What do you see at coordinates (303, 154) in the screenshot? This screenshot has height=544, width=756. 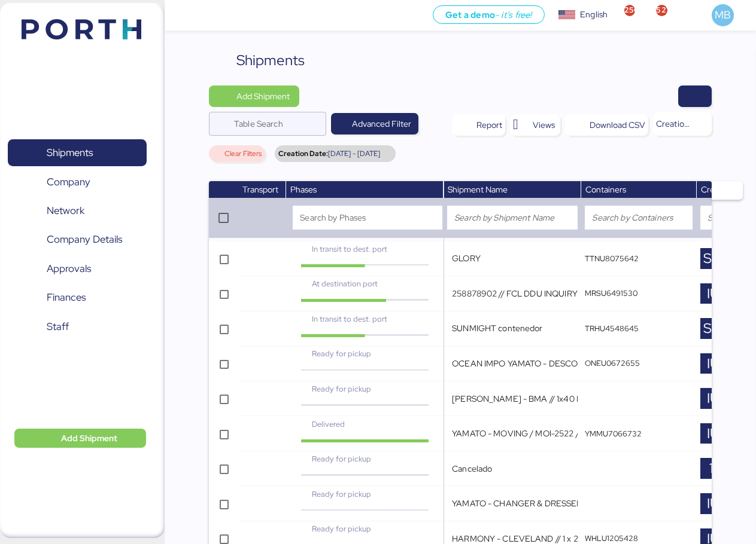 I see `span: Creation Date:` at bounding box center [303, 154].